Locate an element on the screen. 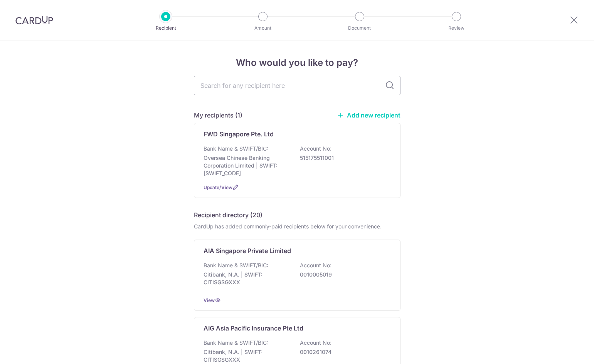 Image resolution: width=594 pixels, height=364 pixels. a: Update/View is located at coordinates (218, 187).